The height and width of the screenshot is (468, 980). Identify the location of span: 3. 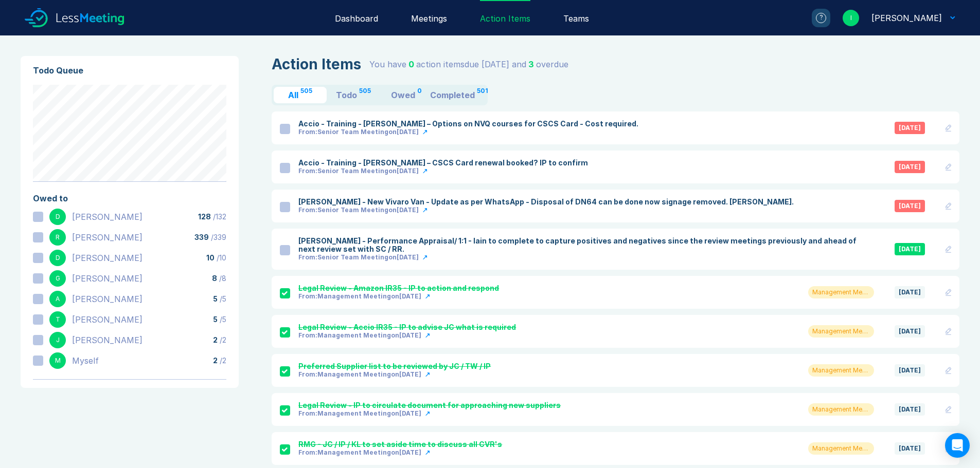
(531, 64).